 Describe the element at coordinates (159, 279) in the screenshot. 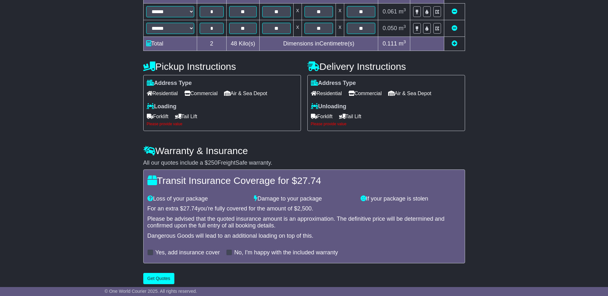

I see `button: Get Quotes` at that location.